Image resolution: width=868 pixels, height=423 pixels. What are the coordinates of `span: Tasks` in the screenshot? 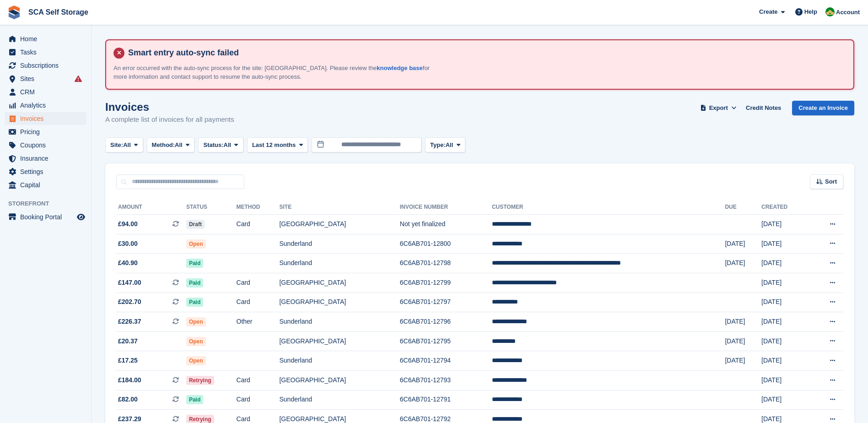 It's located at (48, 52).